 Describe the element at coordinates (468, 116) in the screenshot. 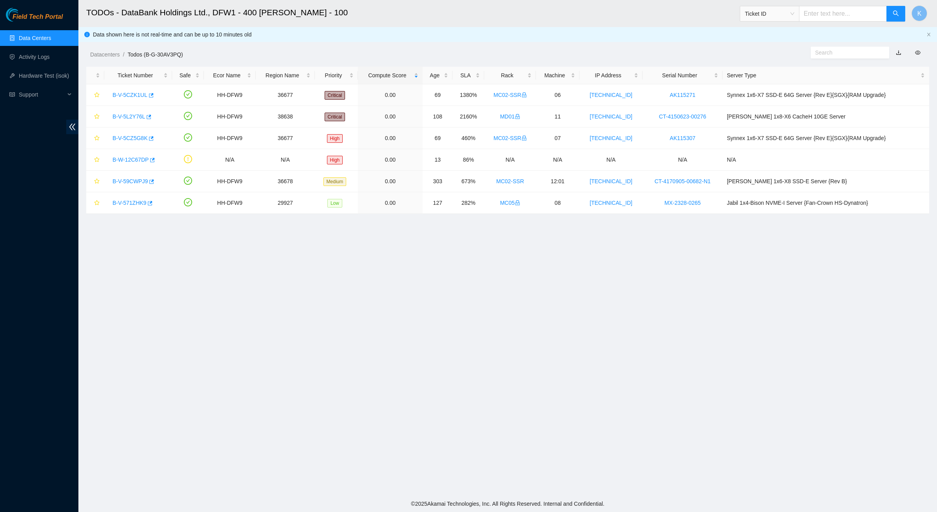

I see `td: 2160%` at that location.